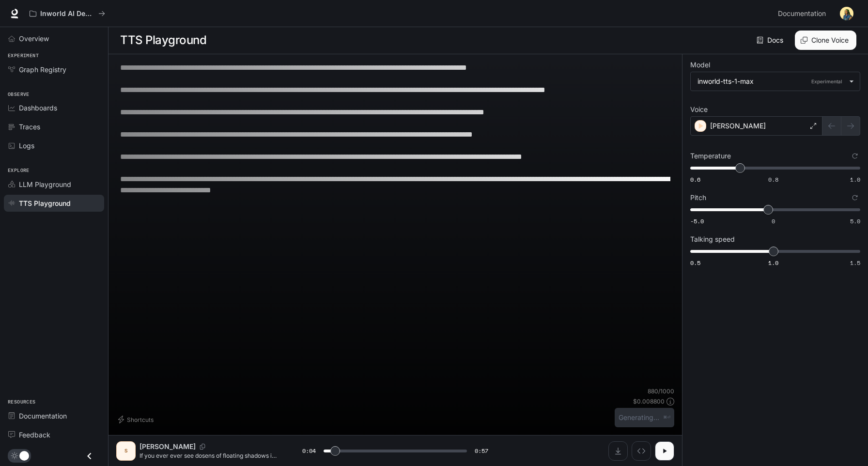  What do you see at coordinates (54, 203) in the screenshot?
I see `a: TTS Playground` at bounding box center [54, 203].